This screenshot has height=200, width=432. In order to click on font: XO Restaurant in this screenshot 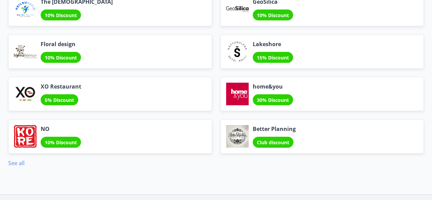, I will do `click(61, 86)`.